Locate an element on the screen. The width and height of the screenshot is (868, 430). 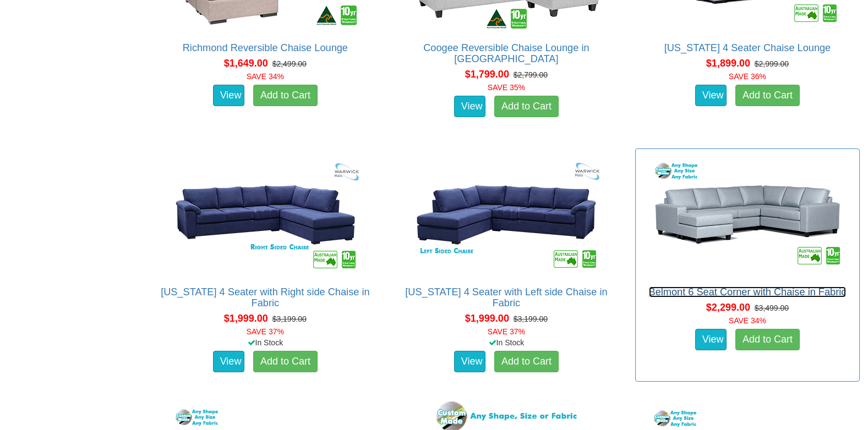
img: Arizona 4 Seater with Left side Chaise in Fabric is located at coordinates (506, 215).